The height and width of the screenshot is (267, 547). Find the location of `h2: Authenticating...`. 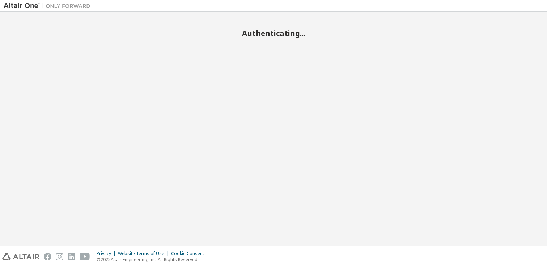

h2: Authenticating... is located at coordinates (274, 33).